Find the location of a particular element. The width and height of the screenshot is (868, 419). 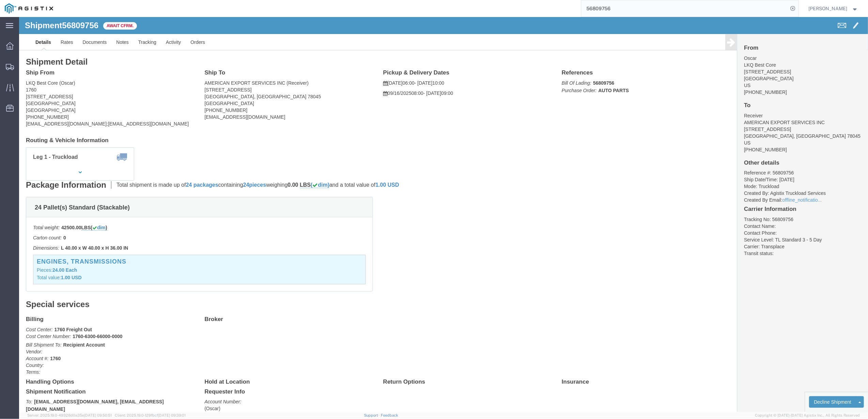

span: Client: 2025.19.0-129fbcf is located at coordinates (150, 415).